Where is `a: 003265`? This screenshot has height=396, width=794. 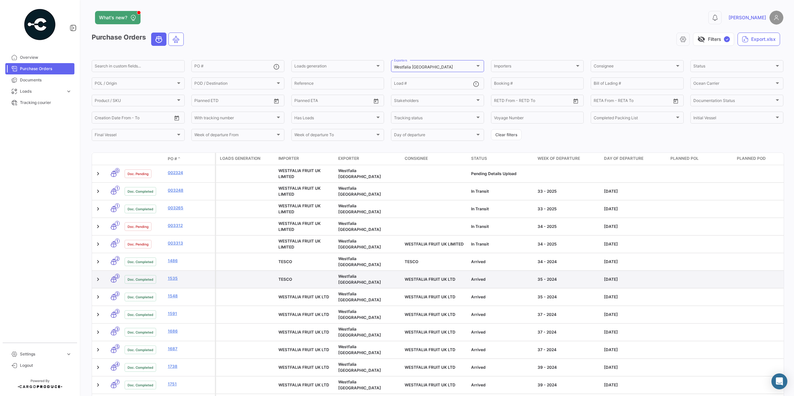
a: 003265 is located at coordinates (190, 208).